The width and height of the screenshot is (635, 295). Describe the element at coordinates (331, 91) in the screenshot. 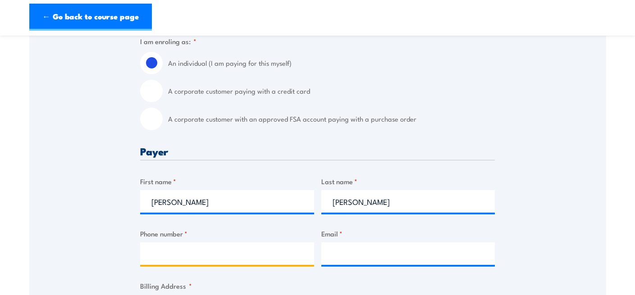

I see `label: A corporate customer paying with a credit card` at that location.